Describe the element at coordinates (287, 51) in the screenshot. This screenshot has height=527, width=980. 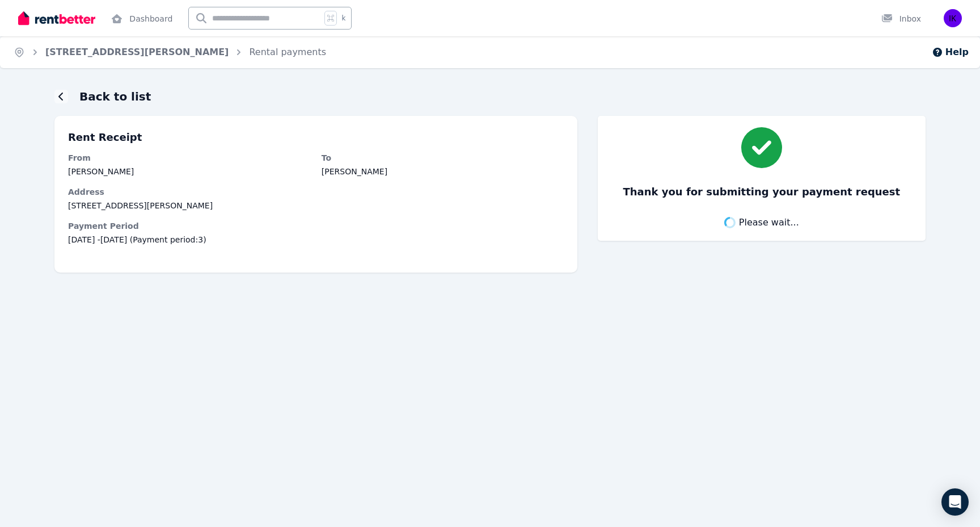
I see `a: Rental payments` at that location.